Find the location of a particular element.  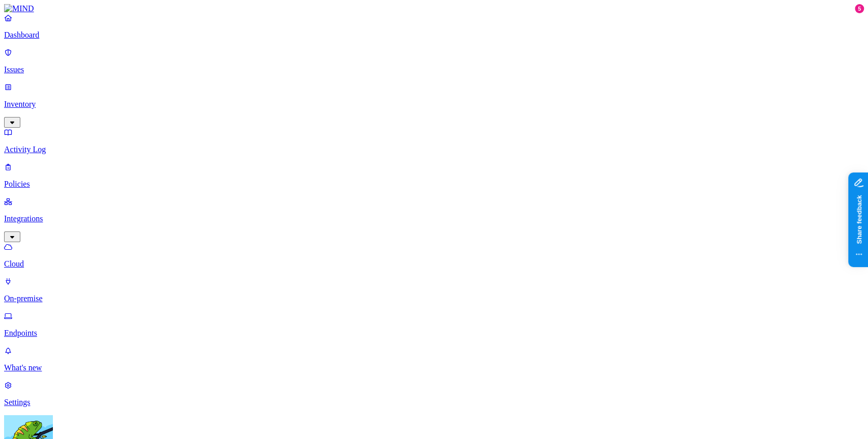

a: On-premise is located at coordinates (434, 290).